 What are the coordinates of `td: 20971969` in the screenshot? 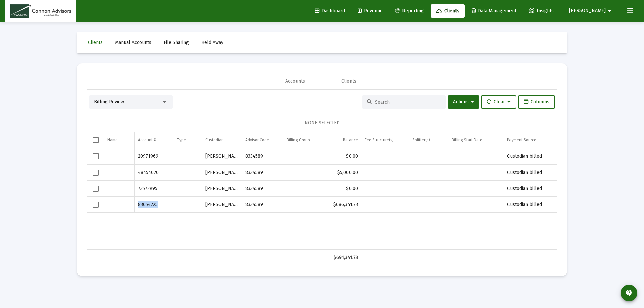 It's located at (154, 156).